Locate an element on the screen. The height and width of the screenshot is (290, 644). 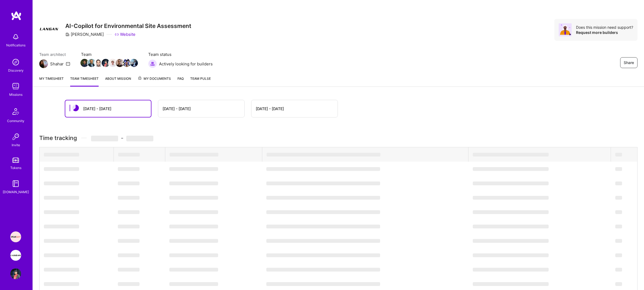
i: icon Mail is located at coordinates (68, 64).